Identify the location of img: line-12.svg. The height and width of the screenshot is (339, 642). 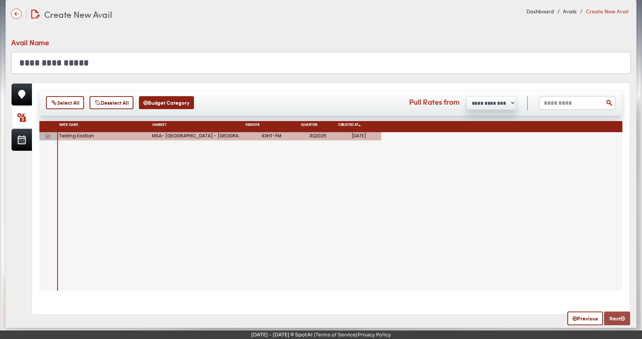
(26, 14).